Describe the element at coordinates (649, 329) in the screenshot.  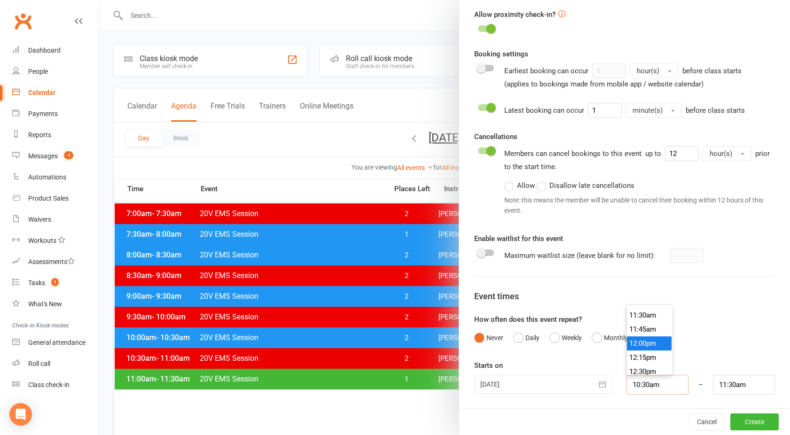
I see `li: 11:45am` at that location.